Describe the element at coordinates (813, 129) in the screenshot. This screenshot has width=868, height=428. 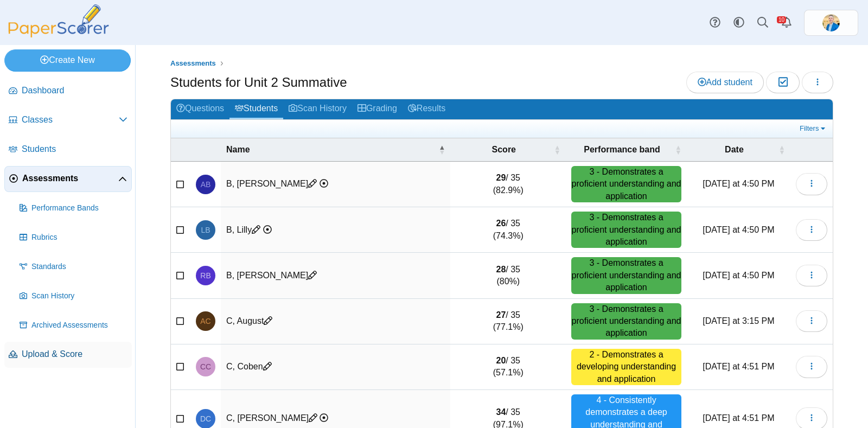
I see `a: Filters` at that location.